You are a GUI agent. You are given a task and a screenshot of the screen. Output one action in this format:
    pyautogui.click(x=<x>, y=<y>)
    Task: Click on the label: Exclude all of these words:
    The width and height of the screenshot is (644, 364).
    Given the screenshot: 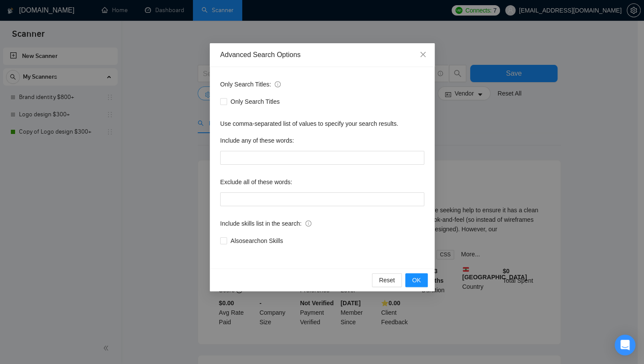 What is the action you would take?
    pyautogui.click(x=256, y=182)
    